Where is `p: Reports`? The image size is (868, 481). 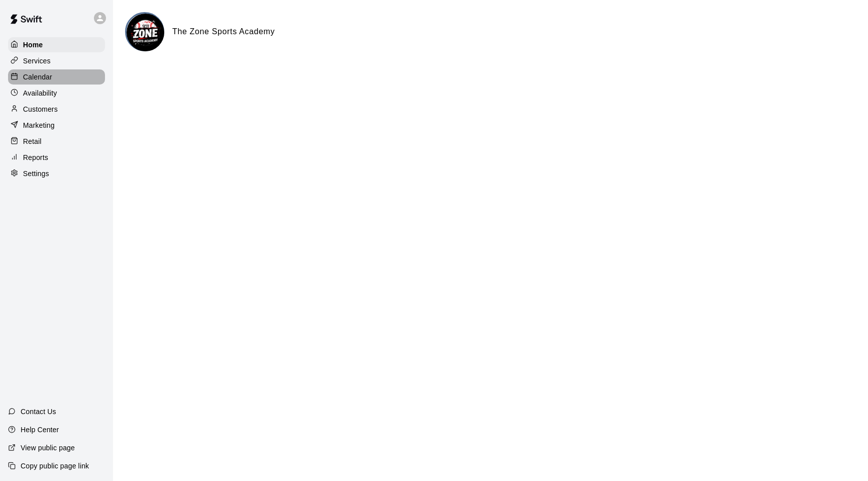 p: Reports is located at coordinates (35, 157).